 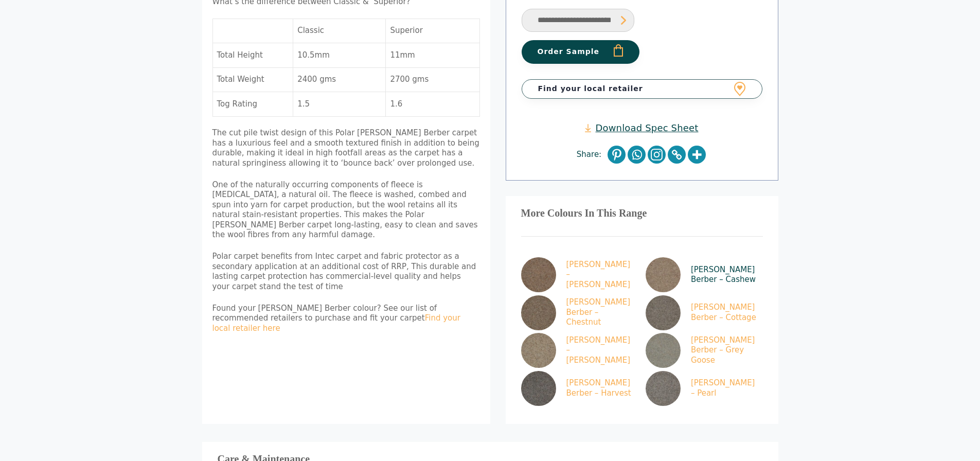 I want to click on button: Order Sample, so click(x=580, y=52).